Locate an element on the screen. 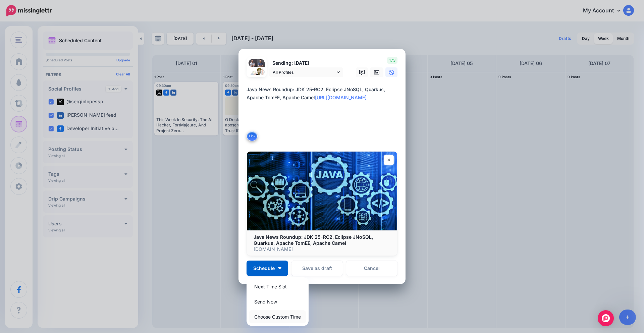 This screenshot has height=333, width=644. div: Schedule is located at coordinates (277, 302).